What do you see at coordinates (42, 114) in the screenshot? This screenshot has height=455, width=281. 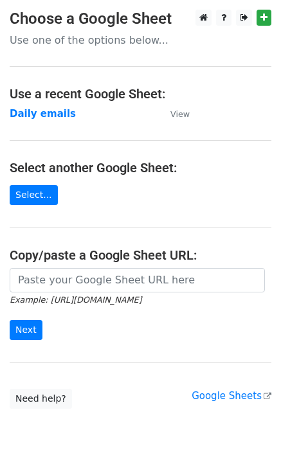 I see `a: Daily emails` at bounding box center [42, 114].